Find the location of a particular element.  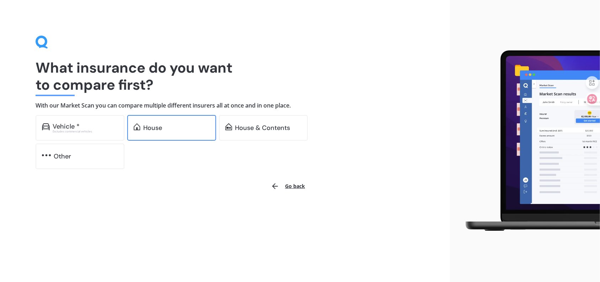

img: car.f15378c7a67c060ca3f3.svg is located at coordinates (46, 127).